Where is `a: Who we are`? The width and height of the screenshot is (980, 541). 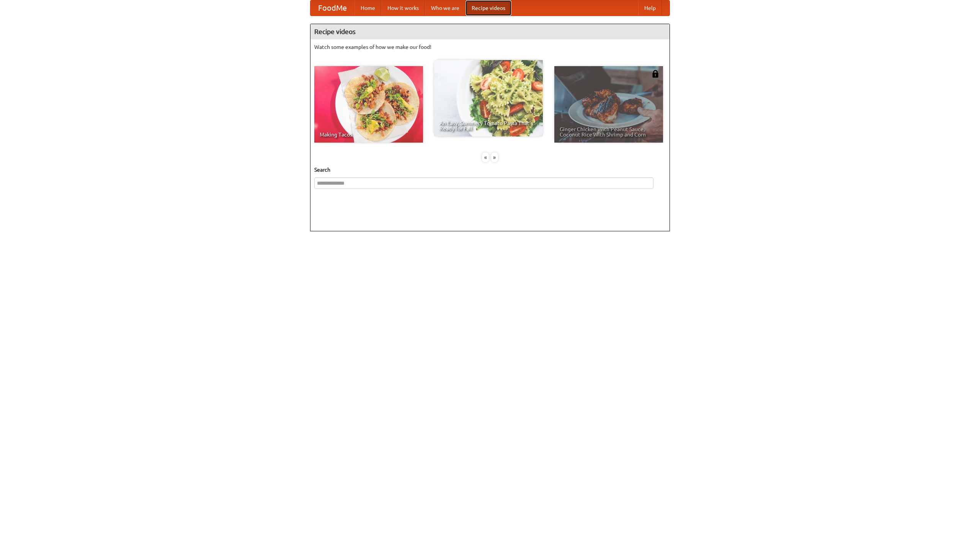
a: Who we are is located at coordinates (445, 8).